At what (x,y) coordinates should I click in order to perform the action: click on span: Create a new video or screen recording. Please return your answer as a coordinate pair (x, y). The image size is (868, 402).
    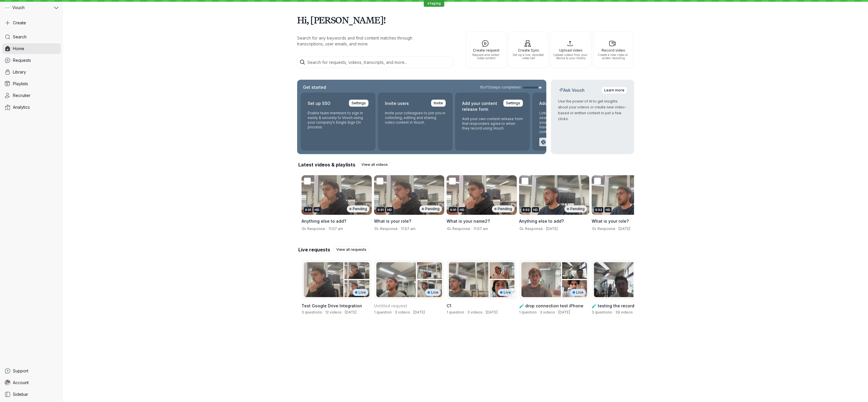
    Looking at the image, I should click on (613, 57).